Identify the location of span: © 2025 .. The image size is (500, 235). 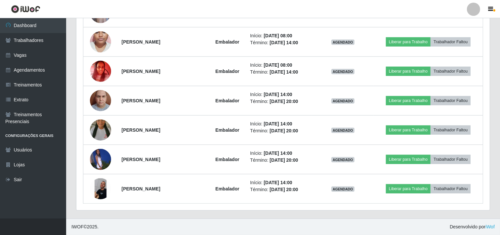
(85, 227).